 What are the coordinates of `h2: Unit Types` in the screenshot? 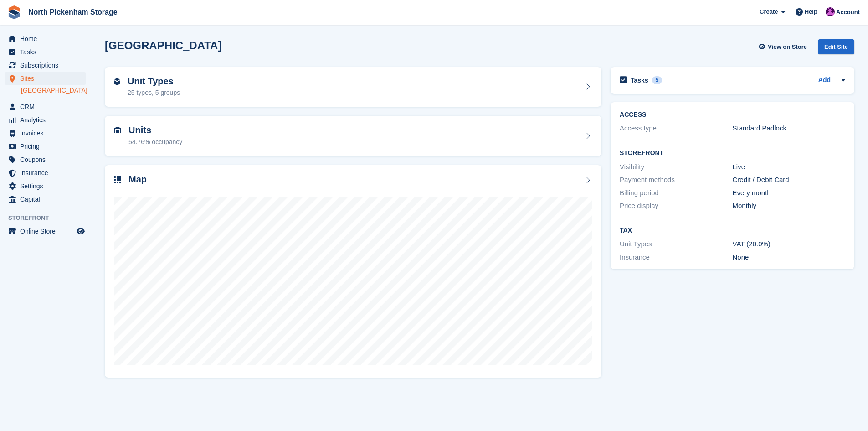 It's located at (154, 81).